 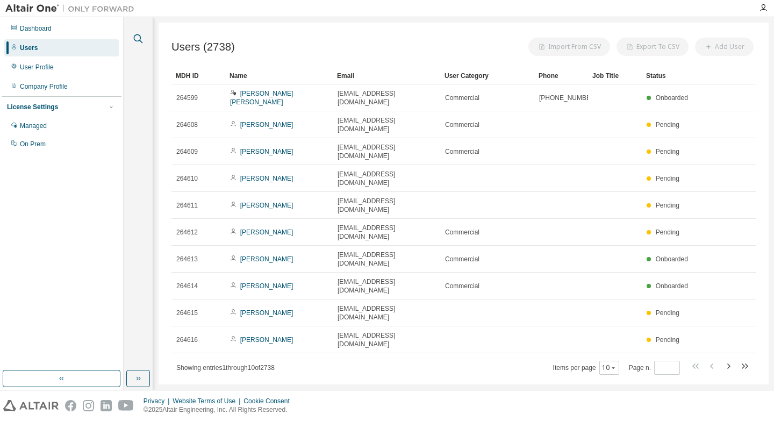 What do you see at coordinates (187, 286) in the screenshot?
I see `span: 264614` at bounding box center [187, 286].